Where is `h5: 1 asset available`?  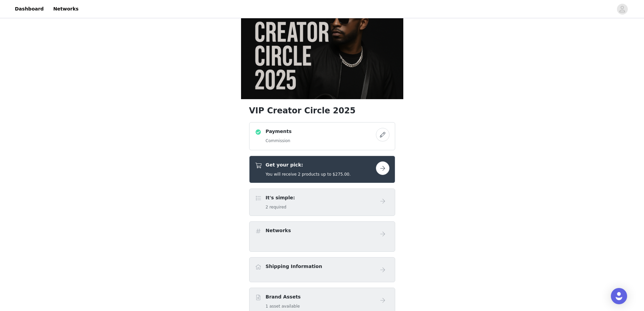 h5: 1 asset available is located at coordinates (283, 306).